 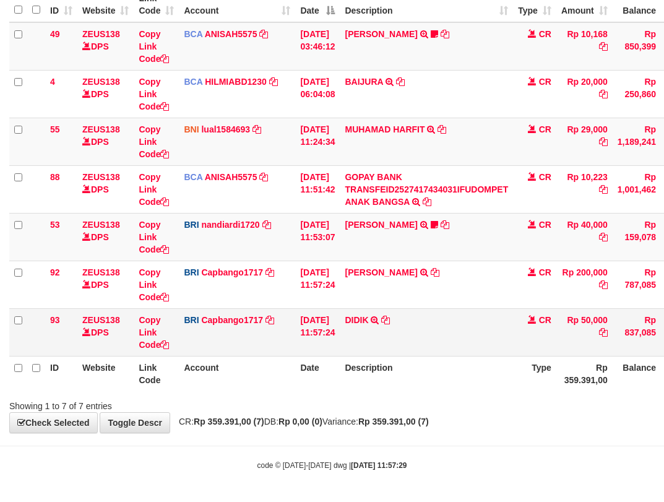 I want to click on th: Link Code, so click(x=156, y=373).